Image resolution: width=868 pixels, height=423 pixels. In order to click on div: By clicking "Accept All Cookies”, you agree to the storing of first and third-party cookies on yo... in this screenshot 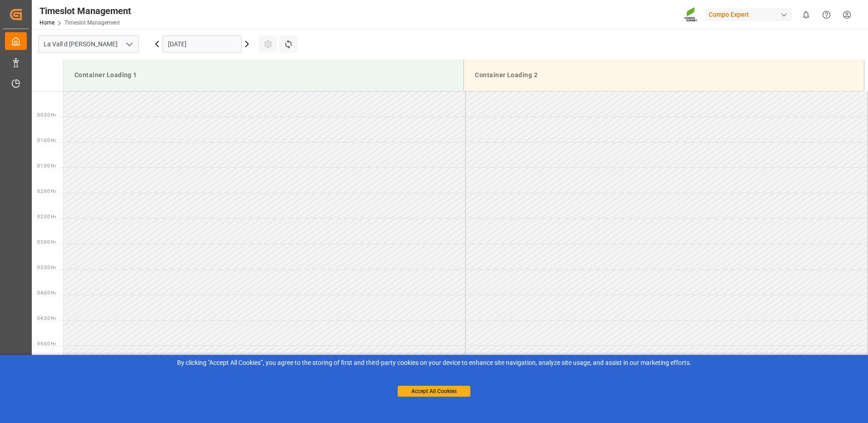, I will do `click(434, 363)`.